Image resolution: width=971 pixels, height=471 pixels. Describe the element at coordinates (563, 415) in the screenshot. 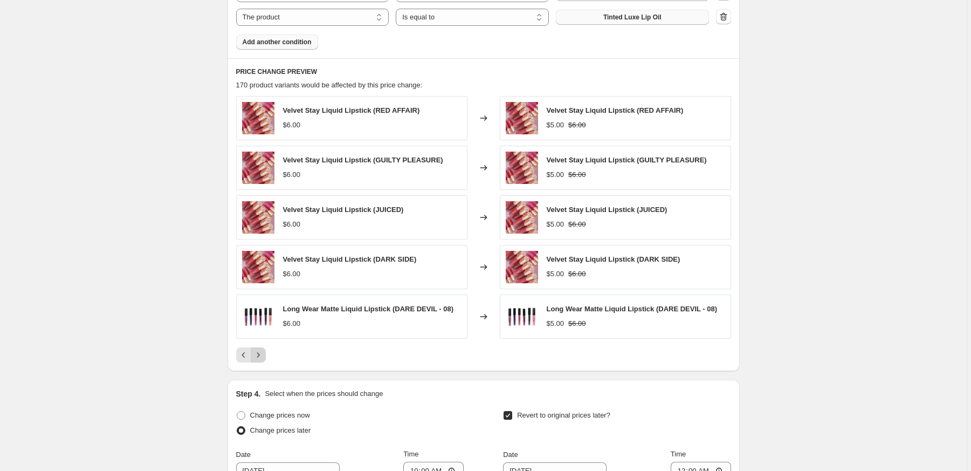

I see `span: Revert to original prices later?` at that location.